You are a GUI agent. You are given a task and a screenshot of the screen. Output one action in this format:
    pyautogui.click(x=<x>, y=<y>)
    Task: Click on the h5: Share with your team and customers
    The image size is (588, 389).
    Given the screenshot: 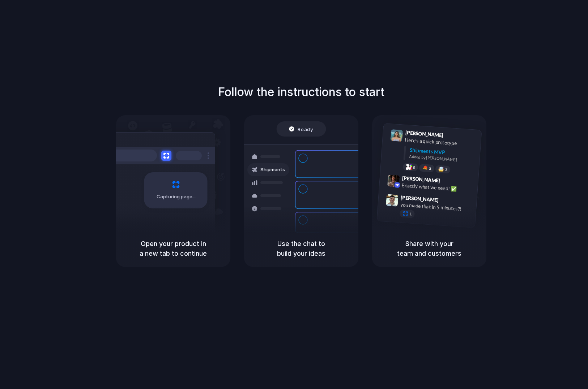 What is the action you would take?
    pyautogui.click(x=429, y=249)
    